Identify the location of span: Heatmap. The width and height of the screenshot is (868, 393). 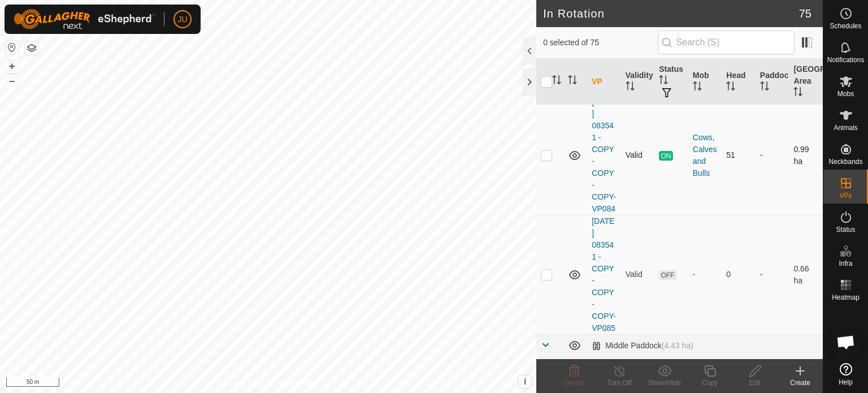
(845, 297).